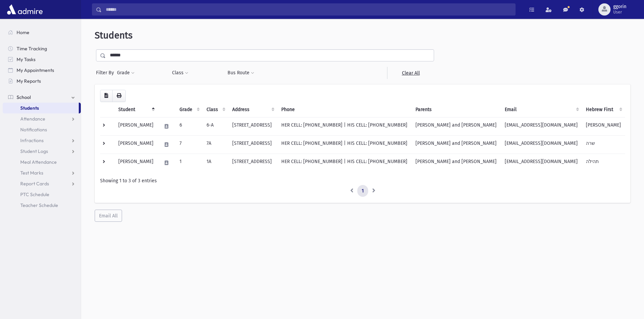 Image resolution: width=644 pixels, height=319 pixels. I want to click on span: PTC Schedule, so click(35, 195).